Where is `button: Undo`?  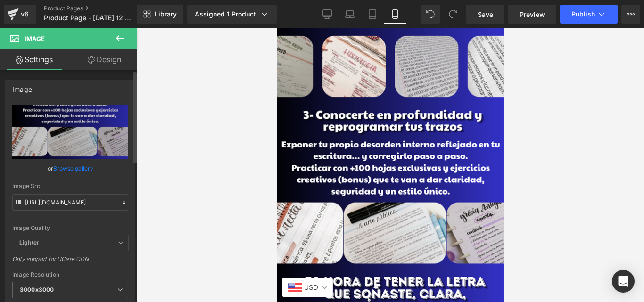
button: Undo is located at coordinates (430, 14).